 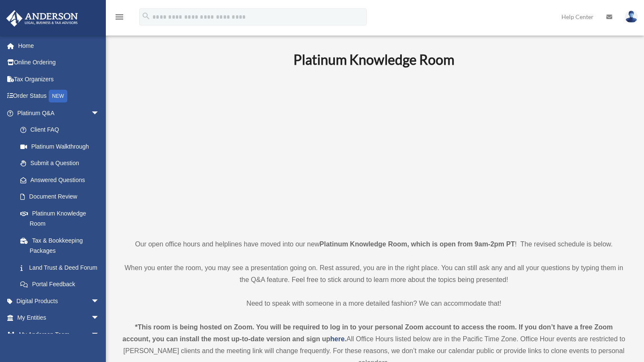 What do you see at coordinates (59, 97) in the screenshot?
I see `a: Order StatusNEW` at bounding box center [59, 97].